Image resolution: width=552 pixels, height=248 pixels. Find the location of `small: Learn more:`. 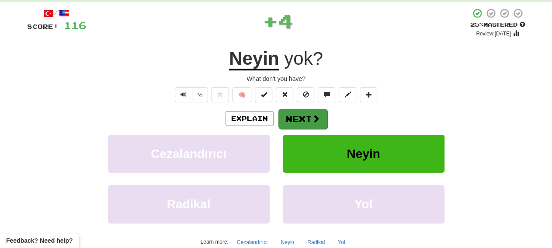

small: Learn more: is located at coordinates (215, 242).